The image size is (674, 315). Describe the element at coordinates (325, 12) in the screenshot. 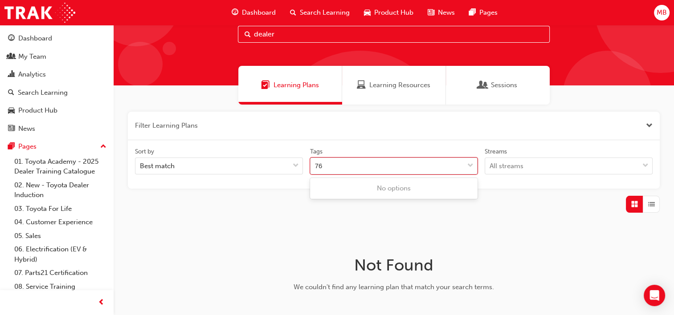

I see `span: Search Learning` at that location.